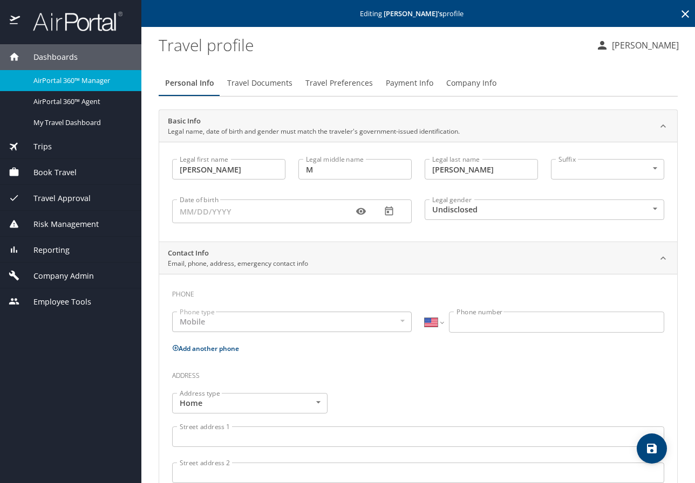  I want to click on span: Payment Info, so click(409, 83).